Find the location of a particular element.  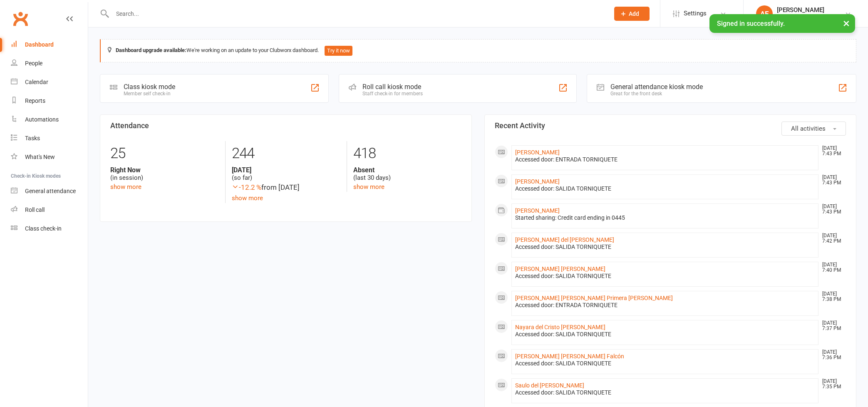

div: (so far) is located at coordinates (286, 174).